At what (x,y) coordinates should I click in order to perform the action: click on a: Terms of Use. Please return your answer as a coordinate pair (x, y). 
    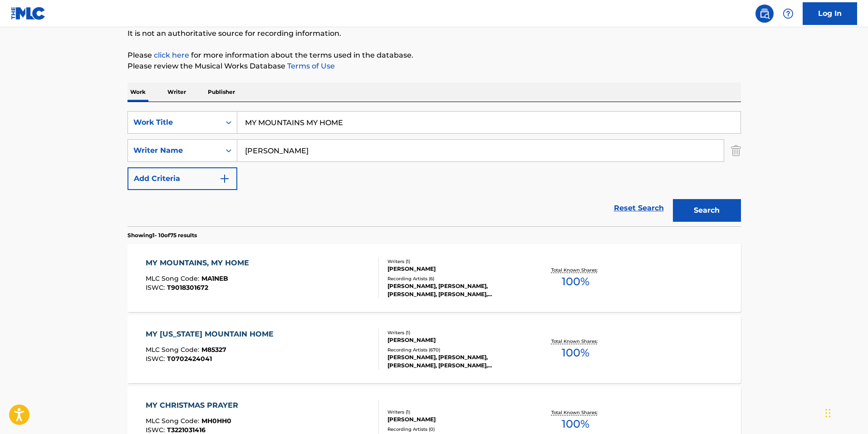
    Looking at the image, I should click on (310, 66).